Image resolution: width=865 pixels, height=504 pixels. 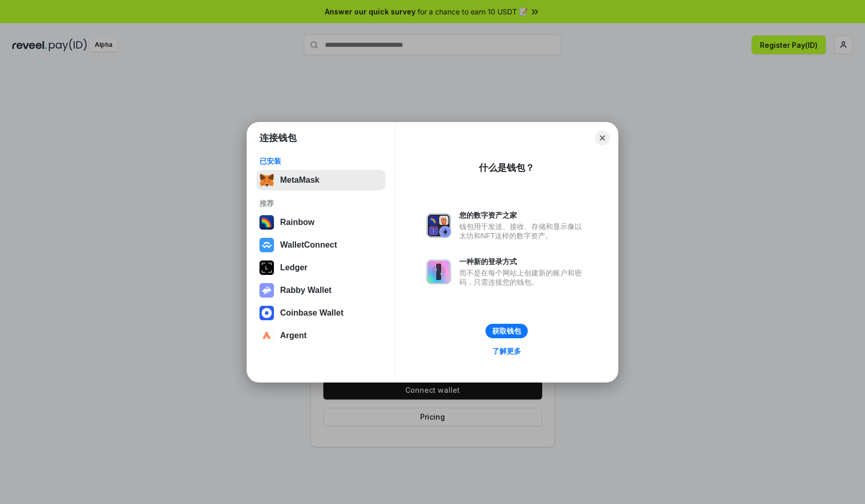 What do you see at coordinates (306, 290) in the screenshot?
I see `div: Rabby Wallet` at bounding box center [306, 290].